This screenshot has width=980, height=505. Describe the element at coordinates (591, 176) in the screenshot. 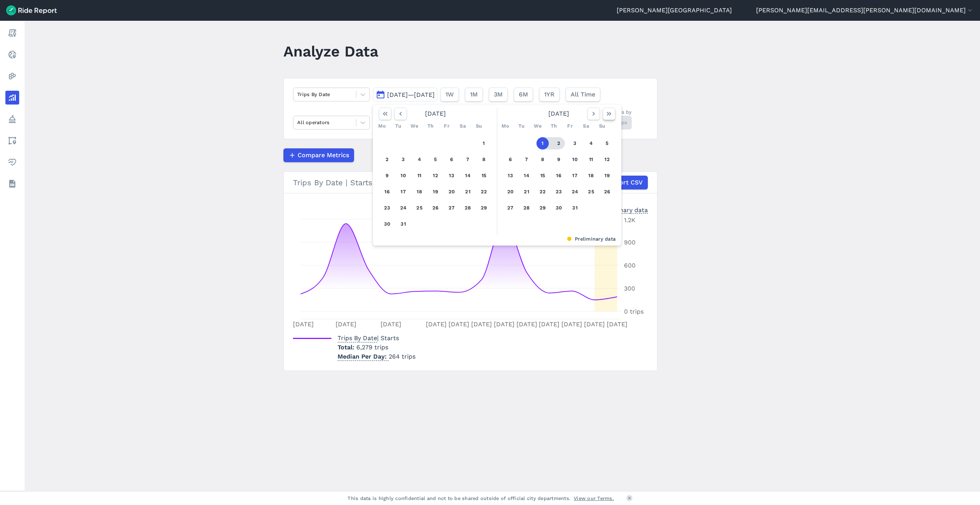

I see `button: 18` at that location.